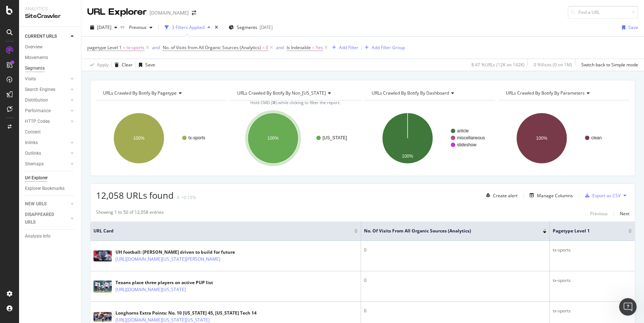  What do you see at coordinates (46, 110) in the screenshot?
I see `a: Performance` at bounding box center [46, 110].